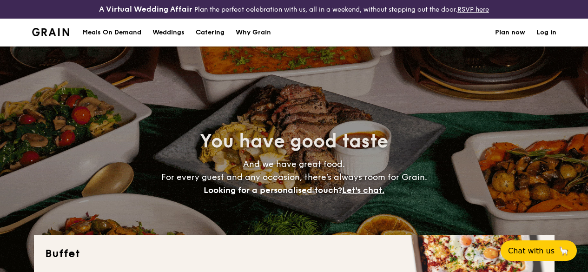 Image resolution: width=588 pixels, height=272 pixels. What do you see at coordinates (51, 32) in the screenshot?
I see `a: Logotype` at bounding box center [51, 32].